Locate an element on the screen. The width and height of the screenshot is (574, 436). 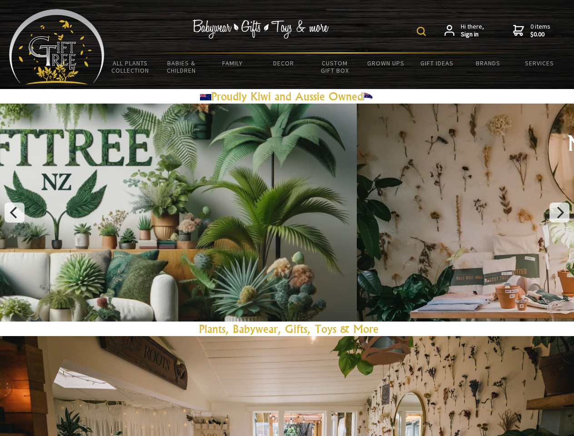
strong: $0.00 is located at coordinates (540, 35).